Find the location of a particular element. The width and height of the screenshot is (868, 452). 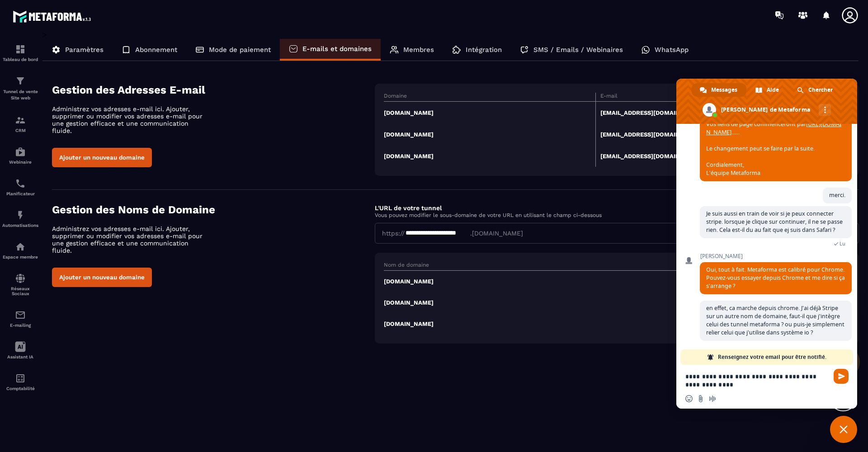

p: Assistant IA is located at coordinates (20, 356).